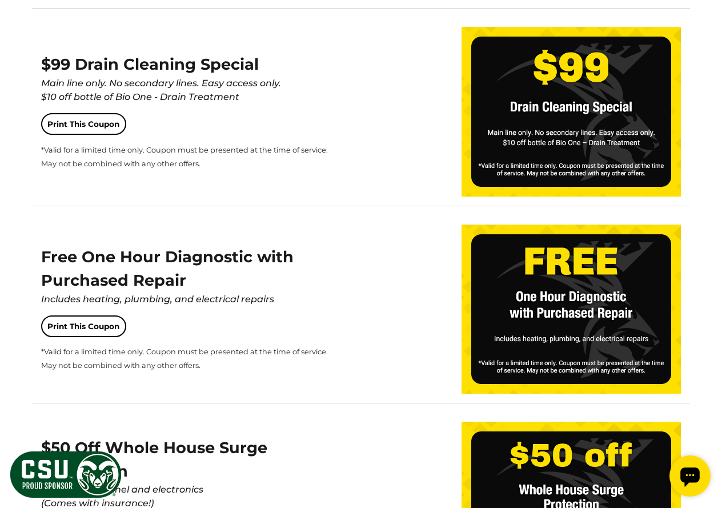 The height and width of the screenshot is (508, 722). Describe the element at coordinates (191, 79) in the screenshot. I see `span: $99 Drain Cleaning Special` at that location.